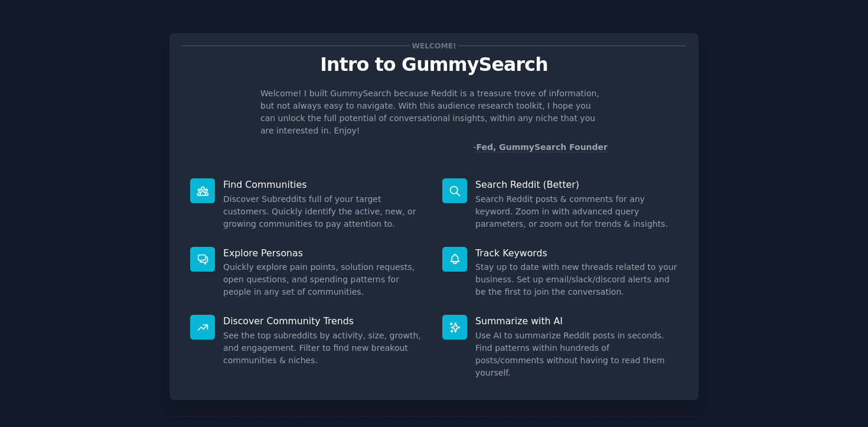 This screenshot has width=868, height=427. Describe the element at coordinates (542, 147) in the screenshot. I see `a: Fed, GummySearch Founder` at that location.